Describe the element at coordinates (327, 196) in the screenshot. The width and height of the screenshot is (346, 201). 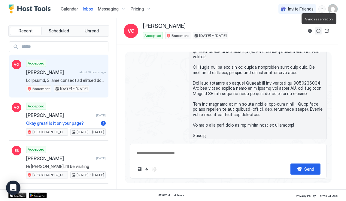
I see `span: Terms Of Use` at that location.